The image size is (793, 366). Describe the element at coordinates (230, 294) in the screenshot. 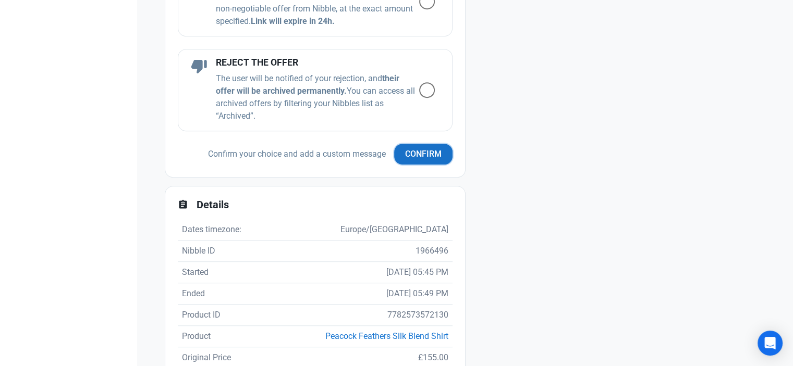

I see `td: Ended` at that location.